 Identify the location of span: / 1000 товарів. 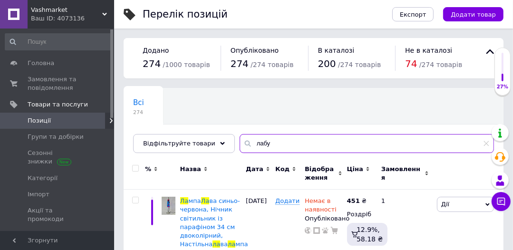
(186, 65).